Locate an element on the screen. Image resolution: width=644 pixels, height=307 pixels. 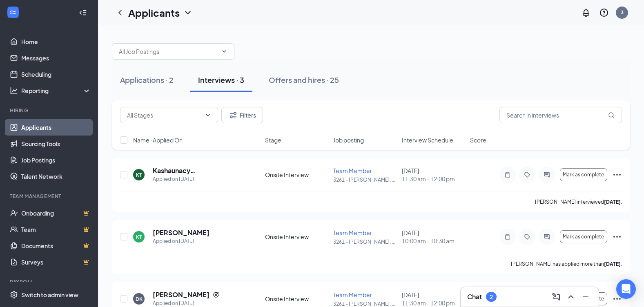
div: Interviews · 3 is located at coordinates (221, 79).